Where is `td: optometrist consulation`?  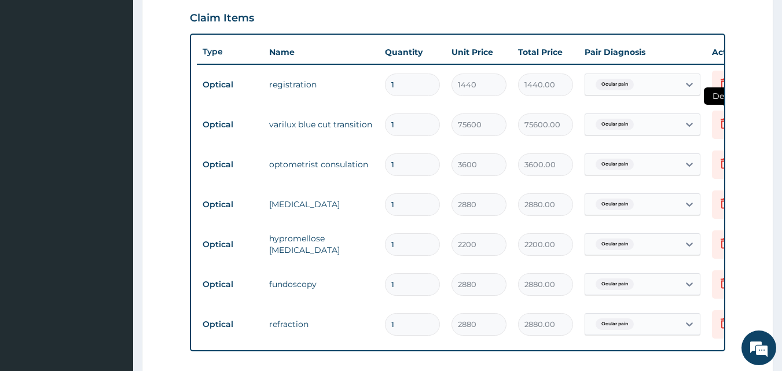 td: optometrist consulation is located at coordinates (321, 164).